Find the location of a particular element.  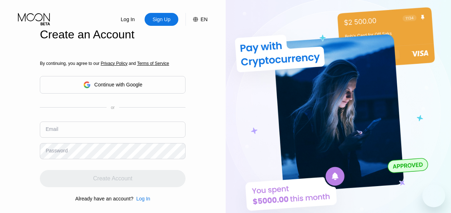

span: Terms of Service is located at coordinates (153, 63).